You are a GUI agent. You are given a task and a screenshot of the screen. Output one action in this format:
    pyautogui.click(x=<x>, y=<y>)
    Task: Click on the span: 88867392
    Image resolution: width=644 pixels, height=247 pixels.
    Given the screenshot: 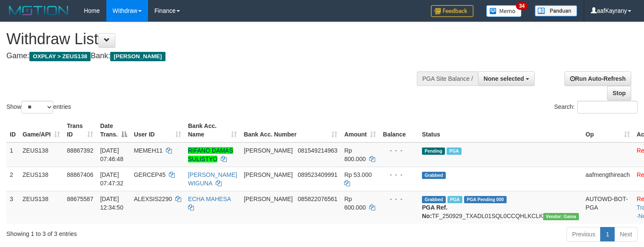 What is the action you would take?
    pyautogui.click(x=80, y=151)
    